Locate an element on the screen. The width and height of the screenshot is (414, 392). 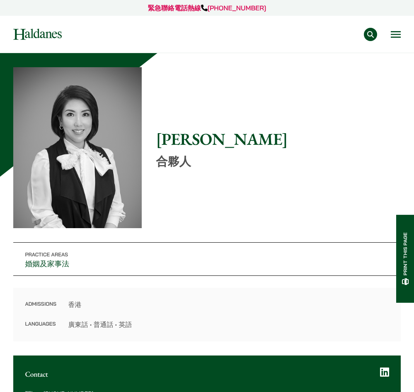
button: Open menu is located at coordinates (396, 34).